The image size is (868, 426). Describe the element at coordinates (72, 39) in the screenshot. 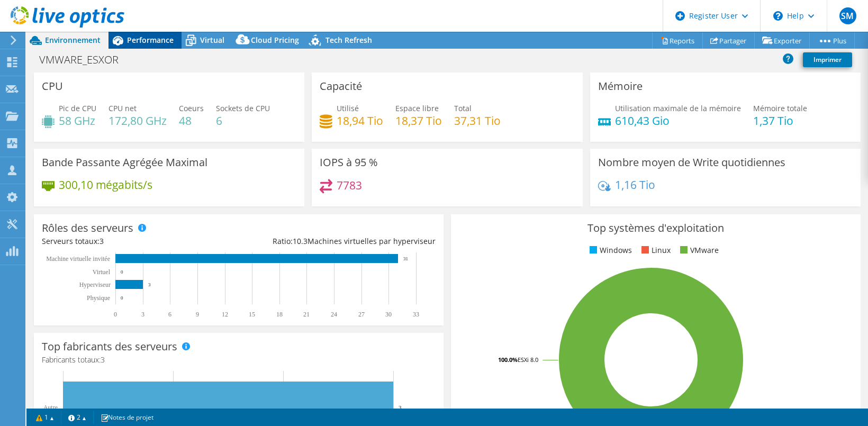

I see `span: Environnement` at that location.